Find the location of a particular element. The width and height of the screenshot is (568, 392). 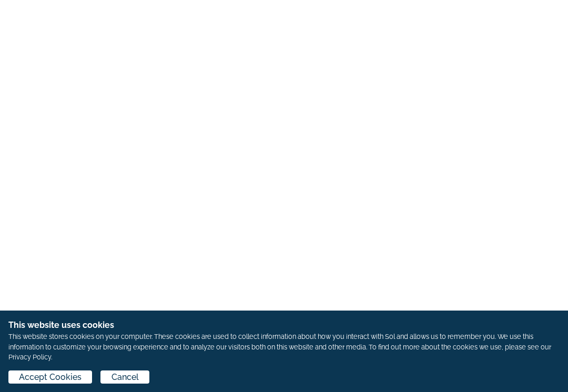

span: Accept Cookies is located at coordinates (50, 377).